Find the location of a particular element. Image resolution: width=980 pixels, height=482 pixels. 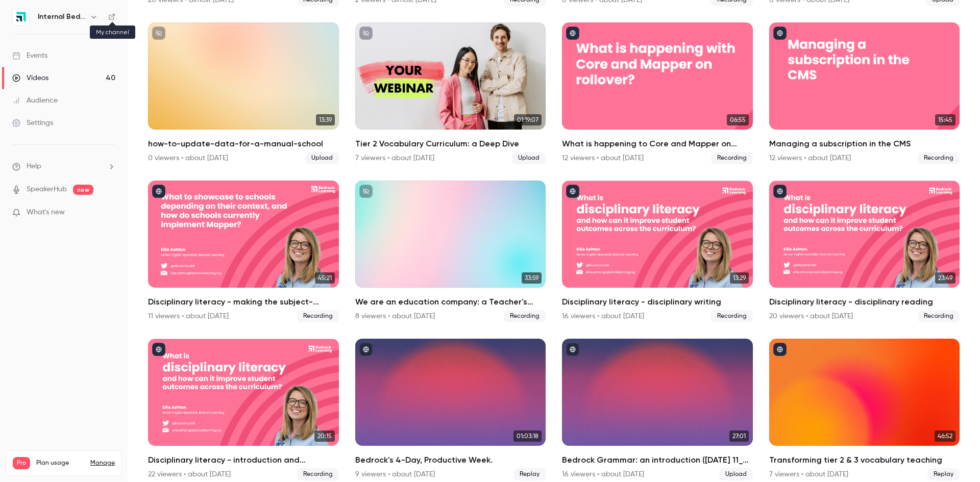

li: how-to-update-data-for-a-manual-school is located at coordinates (243, 94).